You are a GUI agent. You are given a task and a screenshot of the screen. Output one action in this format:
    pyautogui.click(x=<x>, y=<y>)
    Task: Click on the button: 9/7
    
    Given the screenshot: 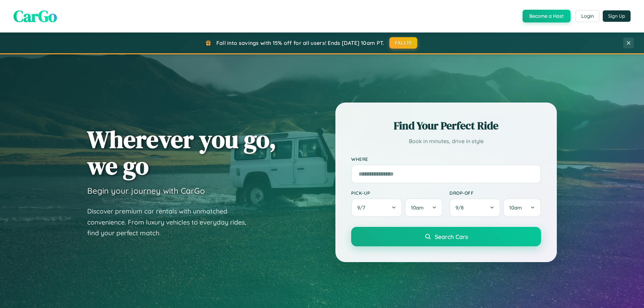 What is the action you would take?
    pyautogui.click(x=377, y=208)
    